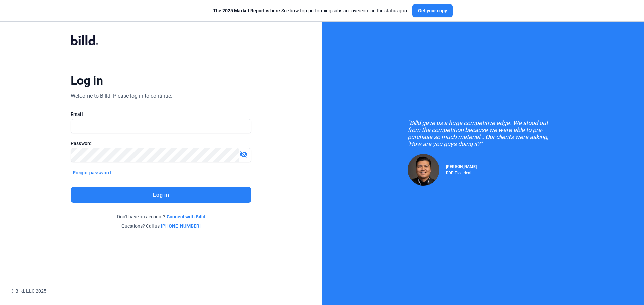  Describe the element at coordinates (186, 217) in the screenshot. I see `a: Connect with Billd` at that location.